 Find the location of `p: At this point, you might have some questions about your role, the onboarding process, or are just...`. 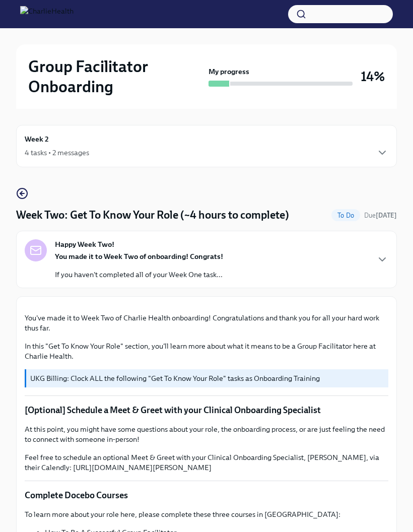

p: At this point, you might have some questions about your role, the onboarding process, or are just... is located at coordinates (206, 434).